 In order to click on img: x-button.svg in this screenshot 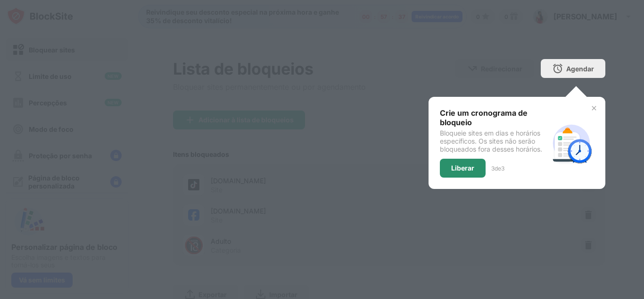, I will do `click(594, 108)`.